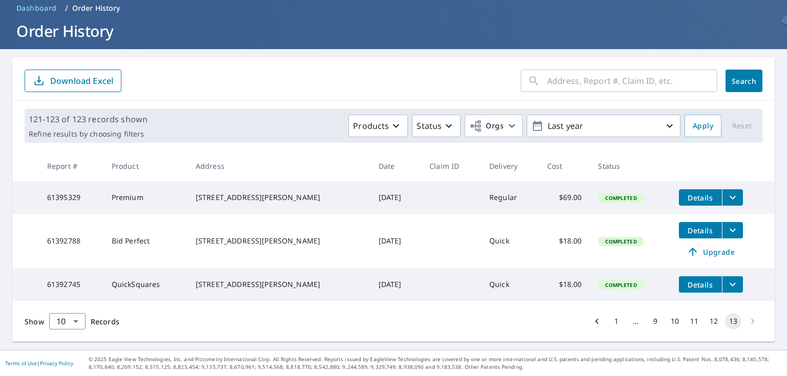  Describe the element at coordinates (451, 166) in the screenshot. I see `th: Claim ID` at that location.